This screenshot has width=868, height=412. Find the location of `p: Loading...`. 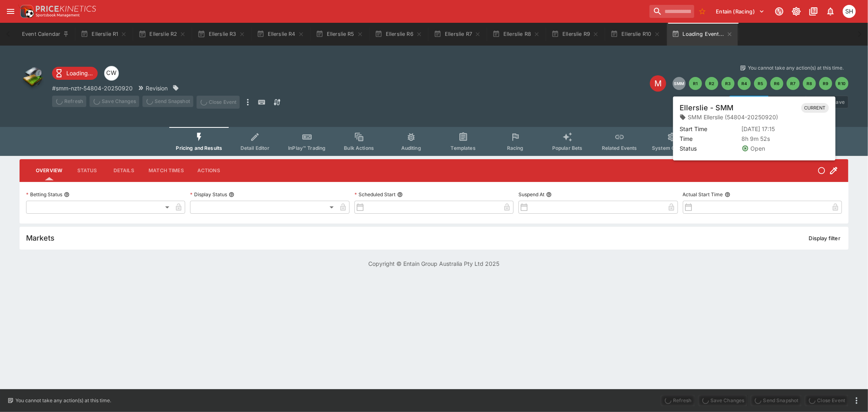

p: Loading... is located at coordinates (80, 73).